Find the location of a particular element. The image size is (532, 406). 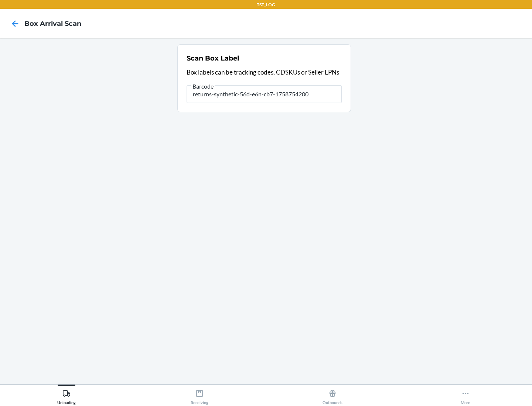

div: Unloading is located at coordinates (67, 395).